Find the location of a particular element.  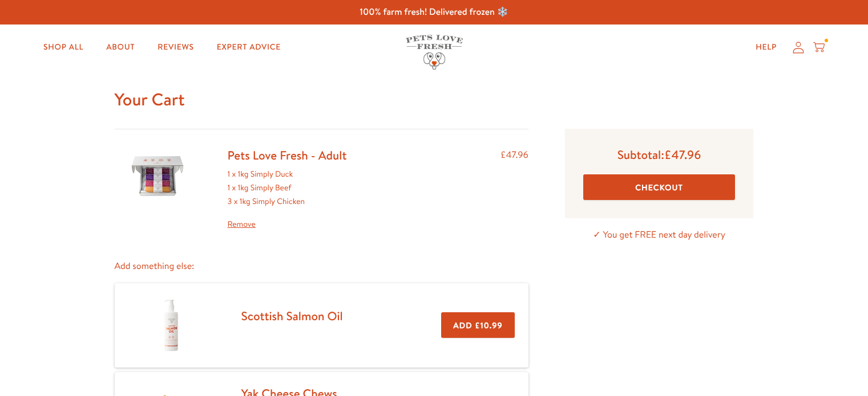

a: Scottish Salmon Oil is located at coordinates (292, 316).